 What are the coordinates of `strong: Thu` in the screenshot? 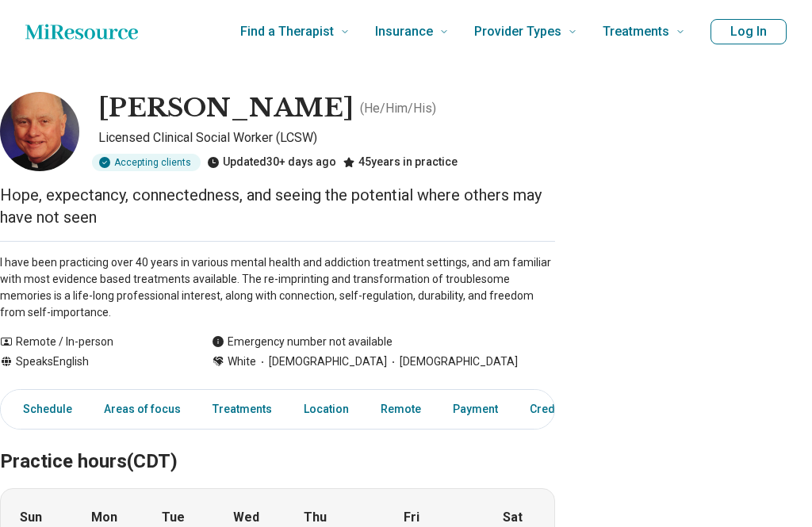 It's located at (315, 518).